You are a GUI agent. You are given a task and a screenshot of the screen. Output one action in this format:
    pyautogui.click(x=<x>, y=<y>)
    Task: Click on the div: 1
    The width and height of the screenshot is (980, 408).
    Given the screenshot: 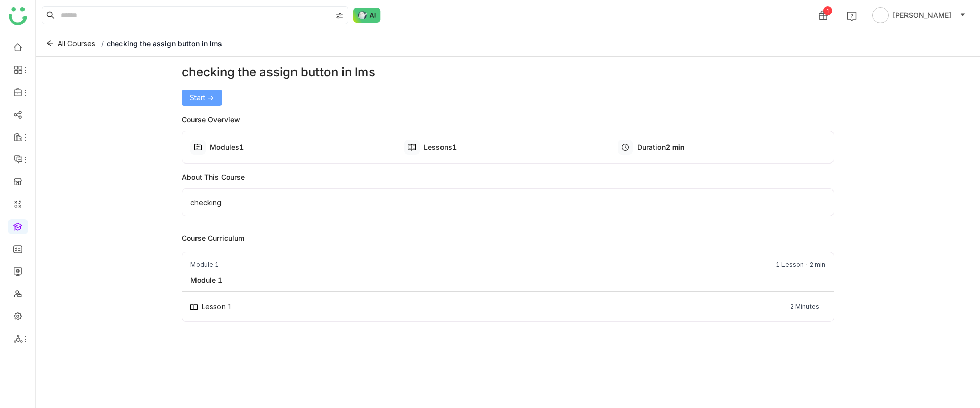 What is the action you would take?
    pyautogui.click(x=828, y=10)
    